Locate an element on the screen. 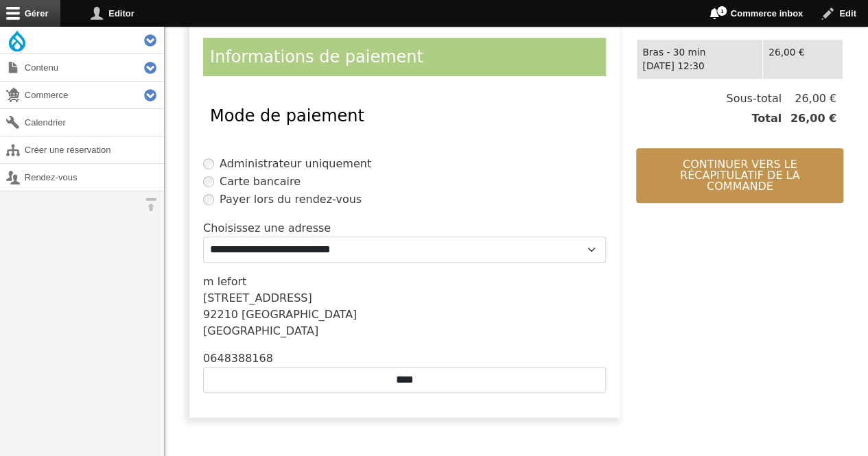 This screenshot has width=868, height=456. label: Carte bancaire is located at coordinates (260, 181).